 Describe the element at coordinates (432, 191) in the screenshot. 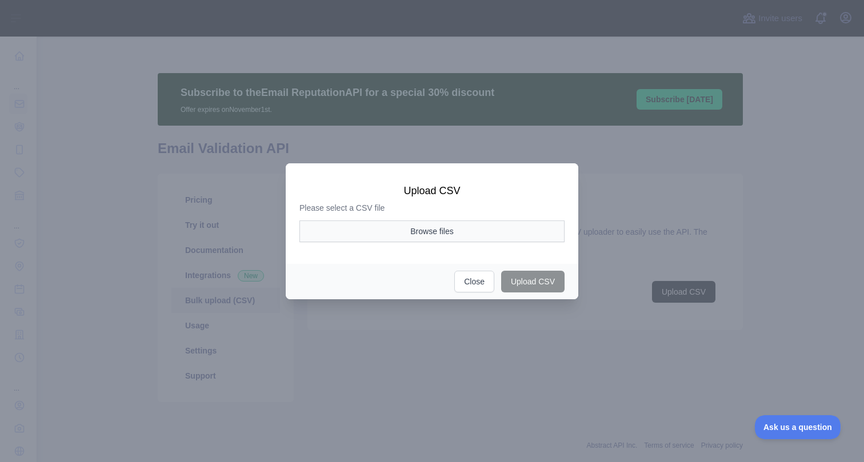

I see `h3: Upload CSV` at that location.